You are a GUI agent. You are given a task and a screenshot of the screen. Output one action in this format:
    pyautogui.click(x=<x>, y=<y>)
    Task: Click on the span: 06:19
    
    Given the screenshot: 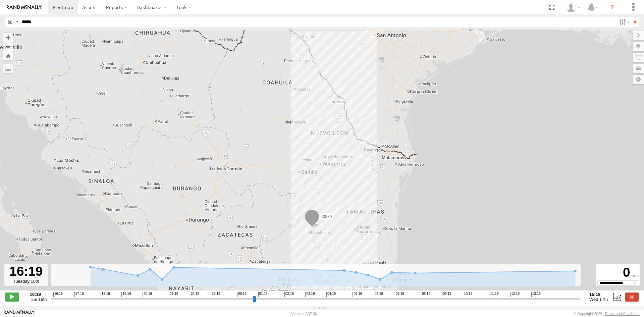 What is the action you would take?
    pyautogui.click(x=378, y=294)
    